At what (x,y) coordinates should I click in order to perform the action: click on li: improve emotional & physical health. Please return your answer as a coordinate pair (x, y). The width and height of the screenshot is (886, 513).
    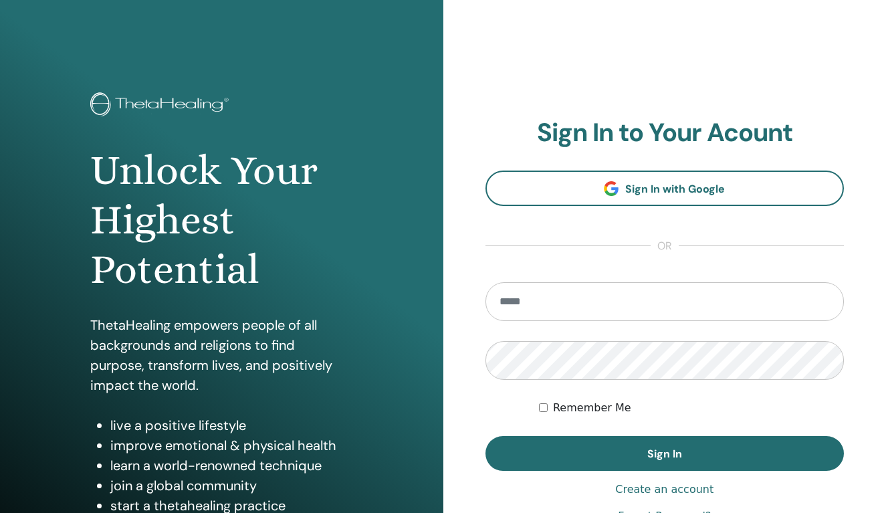
    Looking at the image, I should click on (231, 445).